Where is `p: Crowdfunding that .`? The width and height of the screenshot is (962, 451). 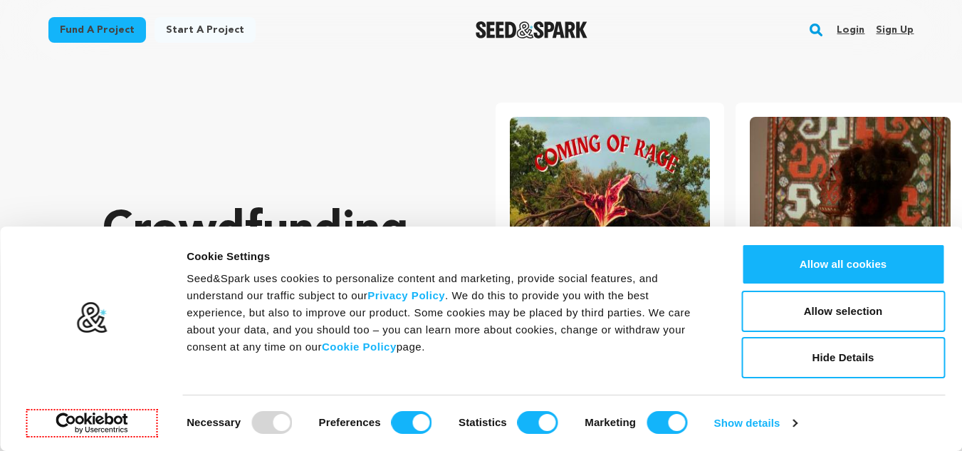
p: Crowdfunding that . is located at coordinates (270, 288).